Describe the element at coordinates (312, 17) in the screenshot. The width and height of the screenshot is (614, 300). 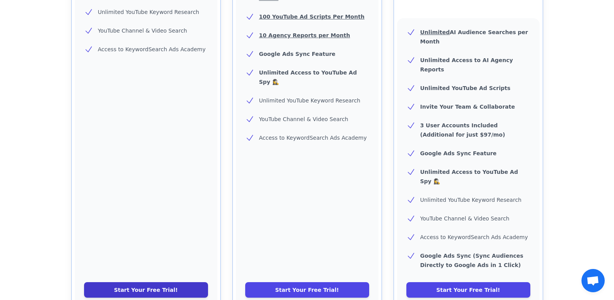
I see `u: 100 YouTube Ad Scripts Per Month` at that location.